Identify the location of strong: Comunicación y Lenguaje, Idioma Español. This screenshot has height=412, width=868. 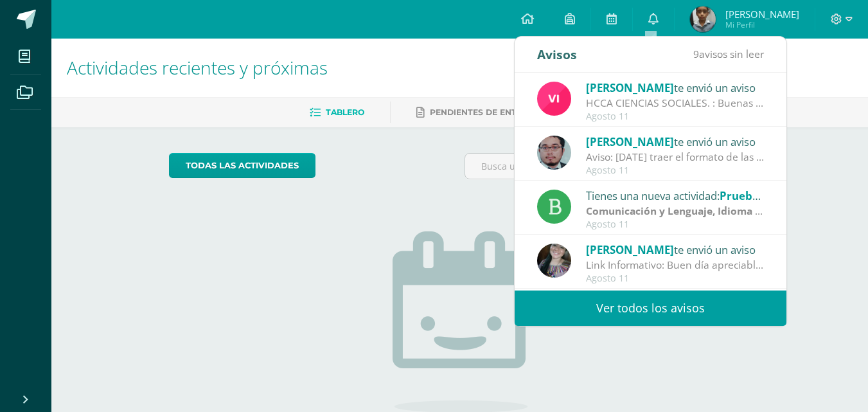
(690, 211).